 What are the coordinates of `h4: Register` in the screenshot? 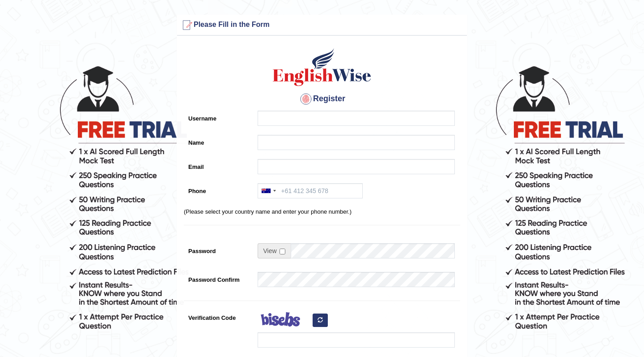 It's located at (322, 99).